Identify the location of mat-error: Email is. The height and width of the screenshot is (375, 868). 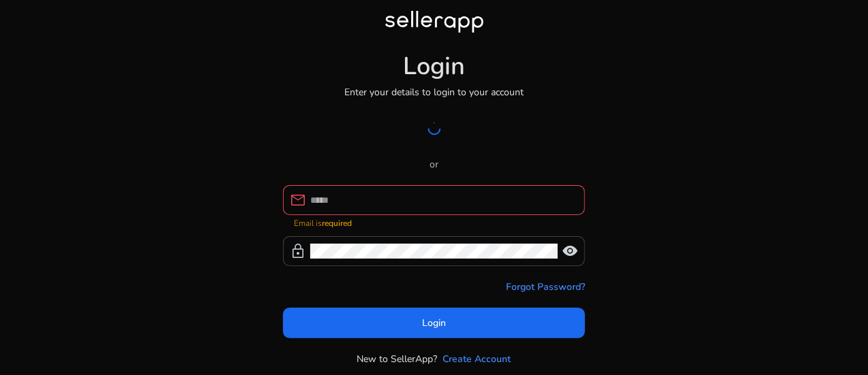
(434, 222).